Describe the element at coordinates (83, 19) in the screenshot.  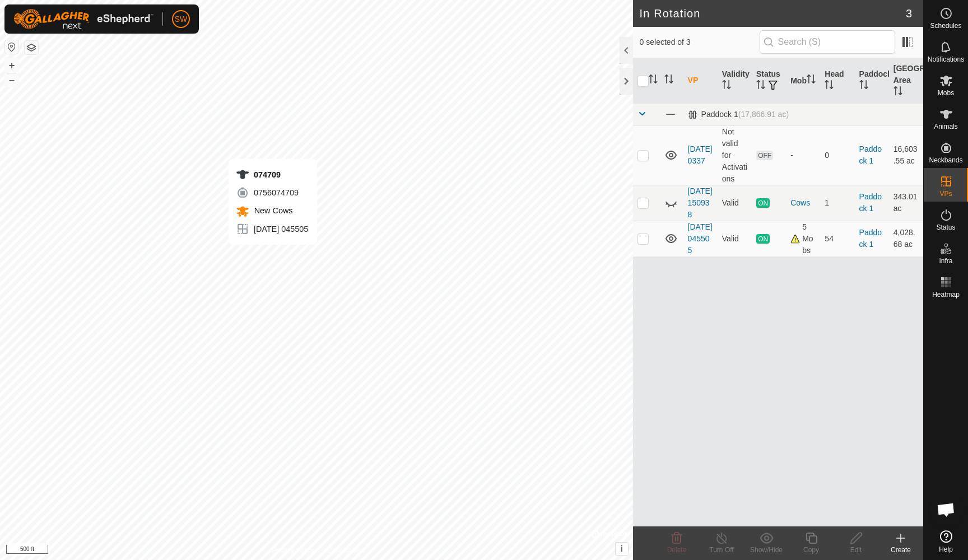
I see `img: Gallagher Logo` at that location.